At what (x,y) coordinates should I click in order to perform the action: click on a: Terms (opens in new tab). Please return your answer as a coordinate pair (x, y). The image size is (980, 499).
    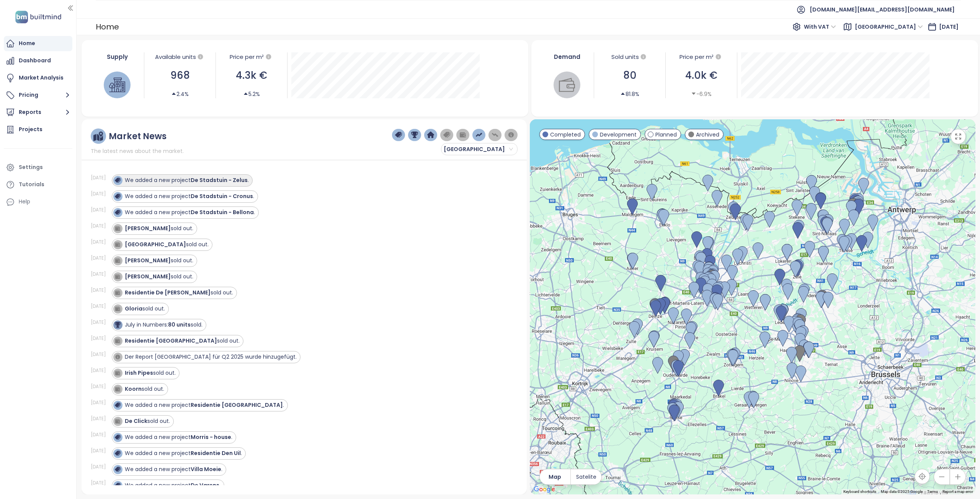
    Looking at the image, I should click on (932, 492).